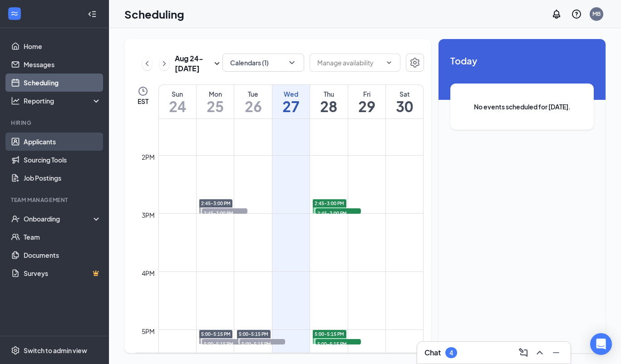 This screenshot has width=621, height=364. Describe the element at coordinates (556, 353) in the screenshot. I see `svg: Minimize` at that location.